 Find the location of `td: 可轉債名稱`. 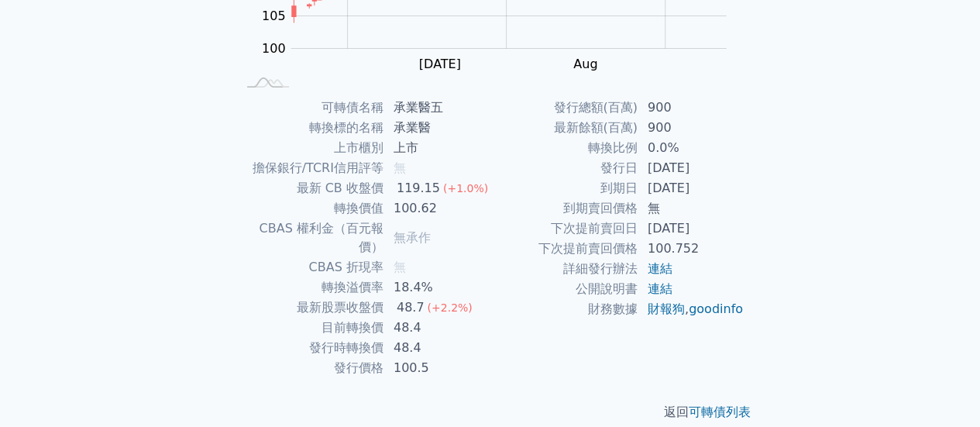

td: 可轉債名稱 is located at coordinates (310, 108).